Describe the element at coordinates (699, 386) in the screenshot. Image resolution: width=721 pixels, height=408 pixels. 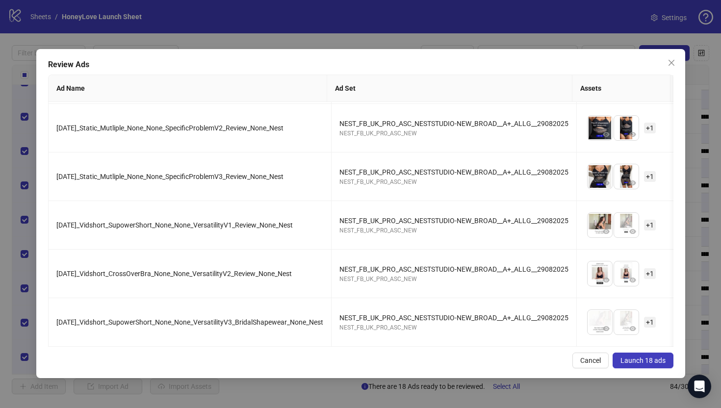
I see `div: Open Intercom Messenger` at that location.